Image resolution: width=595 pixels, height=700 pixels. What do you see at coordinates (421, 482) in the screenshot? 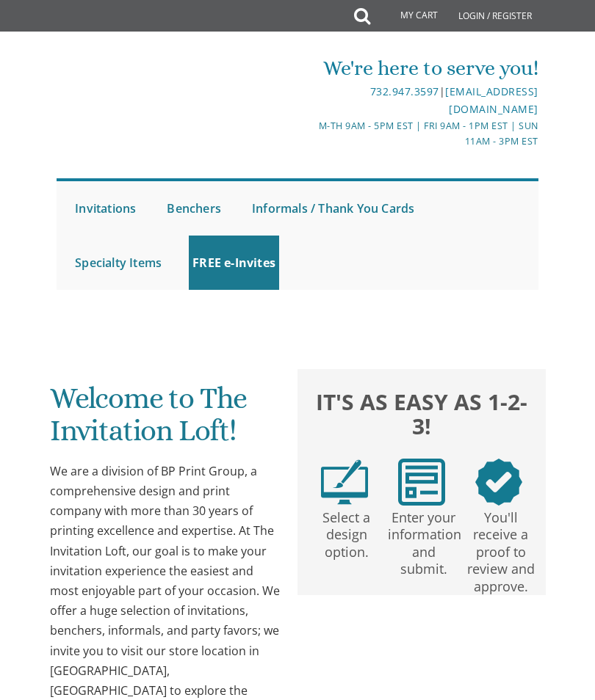
I see `img: step2.png` at bounding box center [421, 482].